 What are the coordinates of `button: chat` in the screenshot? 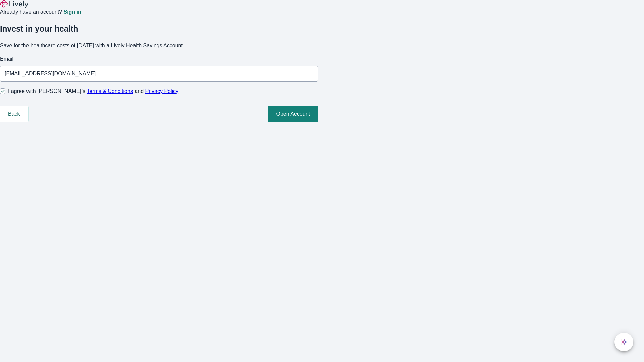 It's located at (624, 342).